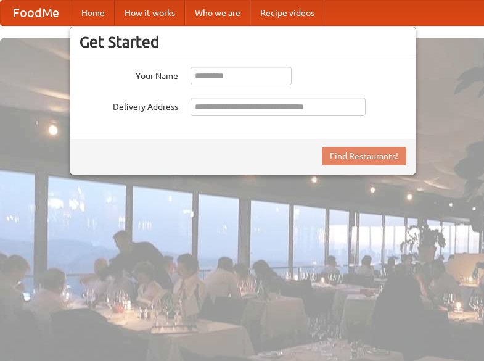 This screenshot has width=484, height=361. Describe the element at coordinates (364, 156) in the screenshot. I see `button: Find Restaurants!` at that location.